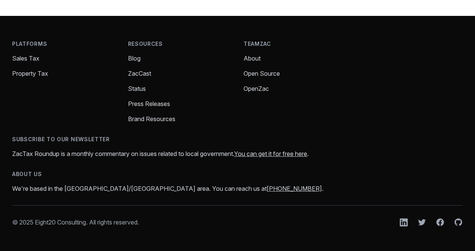 The width and height of the screenshot is (475, 251). What do you see at coordinates (149, 104) in the screenshot?
I see `a: Press Releases` at bounding box center [149, 104].